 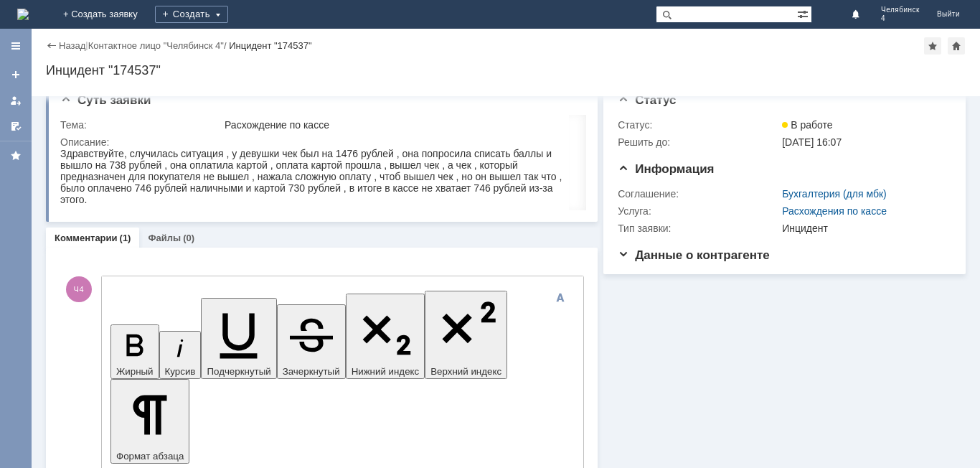 I want to click on button: Нижний индекс, so click(x=385, y=335).